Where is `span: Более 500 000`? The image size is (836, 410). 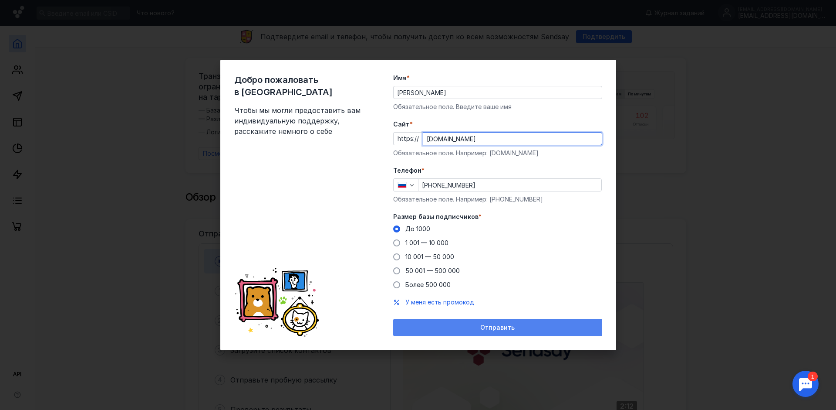 span: Более 500 000 is located at coordinates (428, 284).